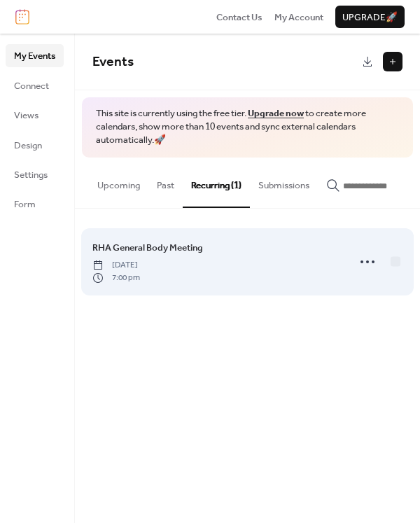  I want to click on button: Upgrade🚀, so click(370, 17).